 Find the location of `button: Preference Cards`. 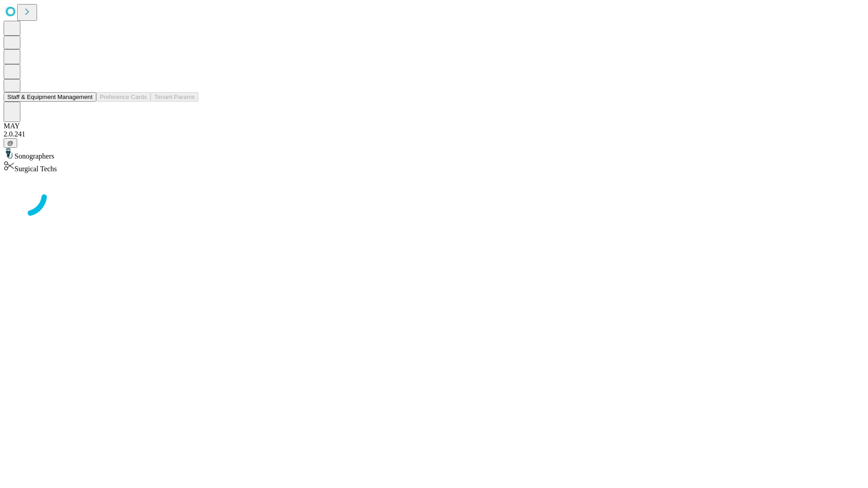

button: Preference Cards is located at coordinates (123, 97).